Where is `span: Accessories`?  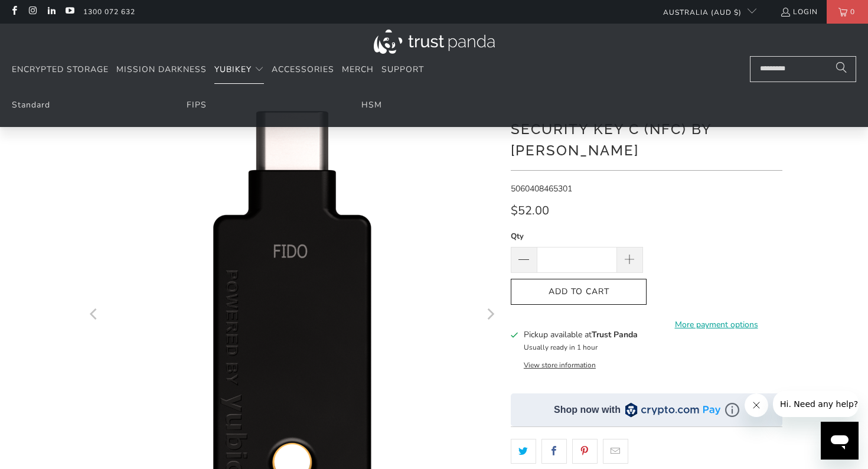 span: Accessories is located at coordinates (303, 69).